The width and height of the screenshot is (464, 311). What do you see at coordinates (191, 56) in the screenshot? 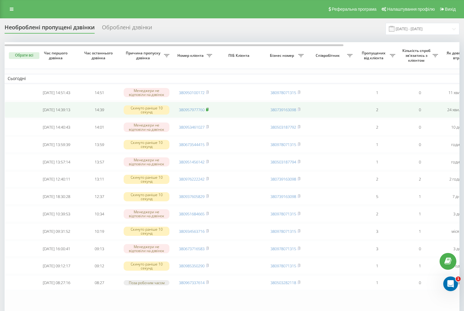
I see `span: Номер клієнта` at bounding box center [191, 56].